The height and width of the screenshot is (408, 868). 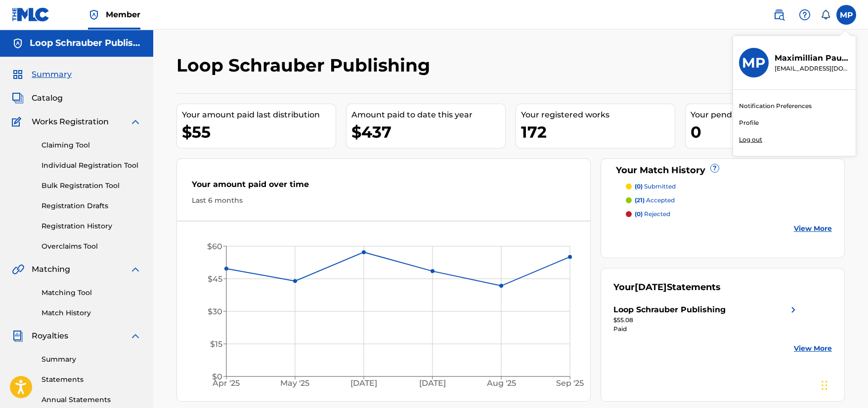 What do you see at coordinates (305, 65) in the screenshot?
I see `h2: Loop Schrauber Publishing` at bounding box center [305, 65].